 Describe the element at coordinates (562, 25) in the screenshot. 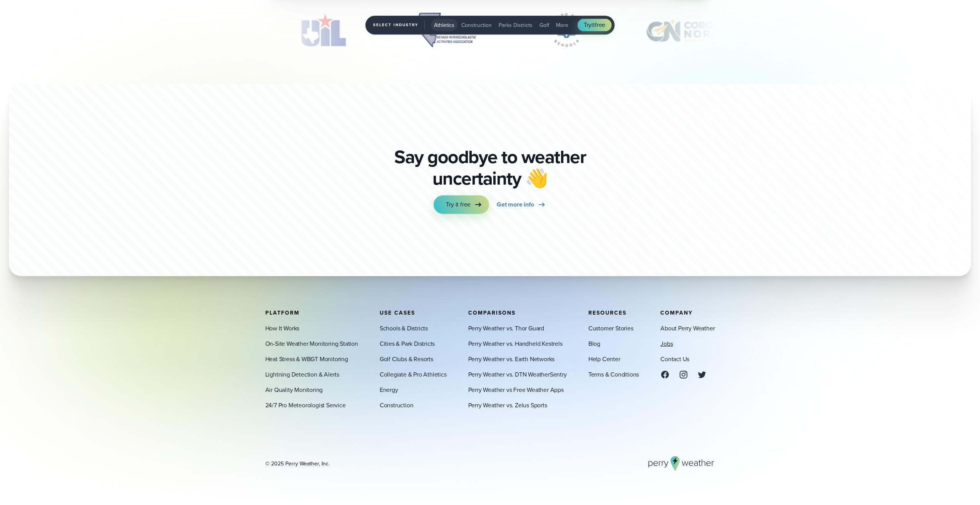

I see `button: More` at that location.